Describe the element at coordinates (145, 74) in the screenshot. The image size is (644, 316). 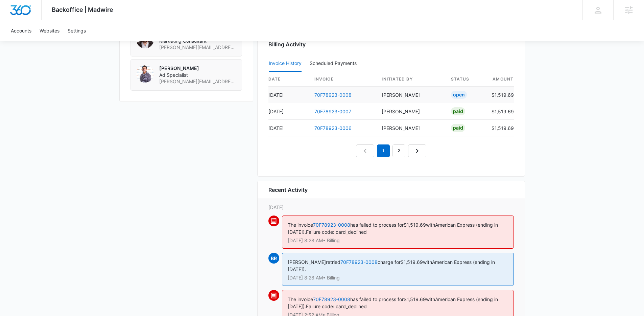
I see `img: Brent Avila` at that location.